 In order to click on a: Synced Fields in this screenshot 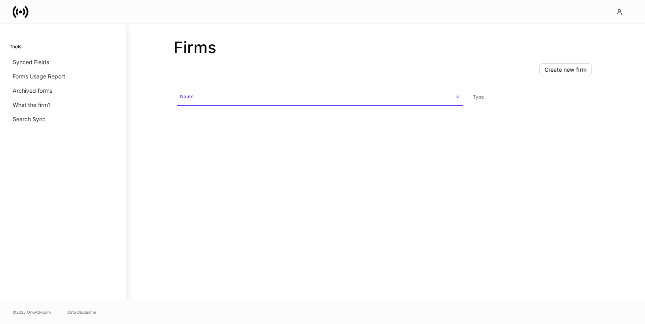, I will do `click(63, 62)`.